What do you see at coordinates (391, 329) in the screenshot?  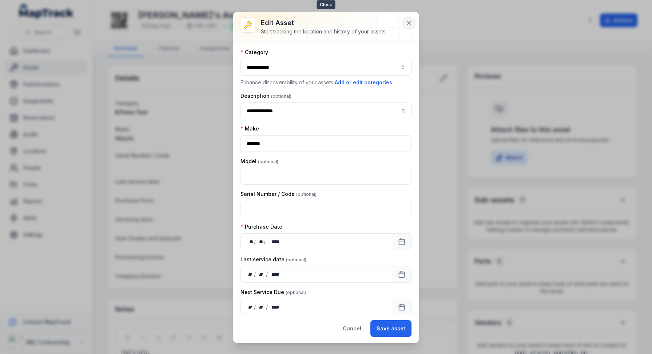 I see `button: Save asset` at bounding box center [391, 329].